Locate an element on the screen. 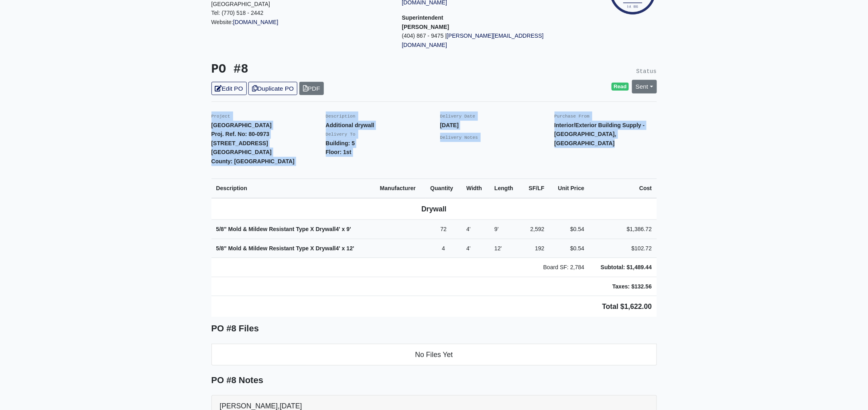  small: Delivery Date is located at coordinates (458, 116).